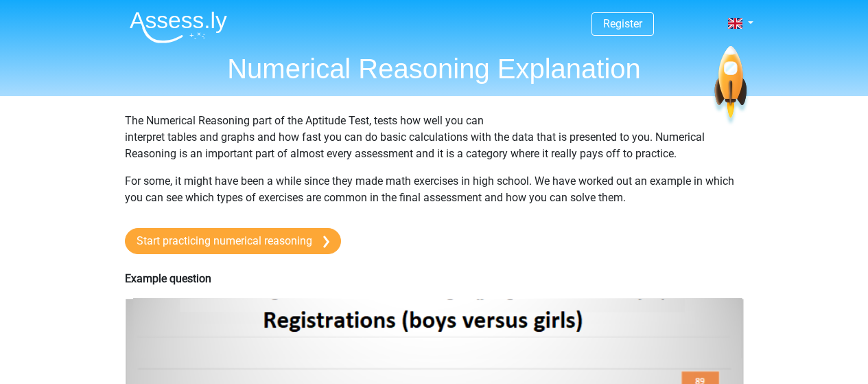 The image size is (868, 384). What do you see at coordinates (326, 242) in the screenshot?
I see `img: arrow-right.e5bd35279c78.svg` at bounding box center [326, 242].